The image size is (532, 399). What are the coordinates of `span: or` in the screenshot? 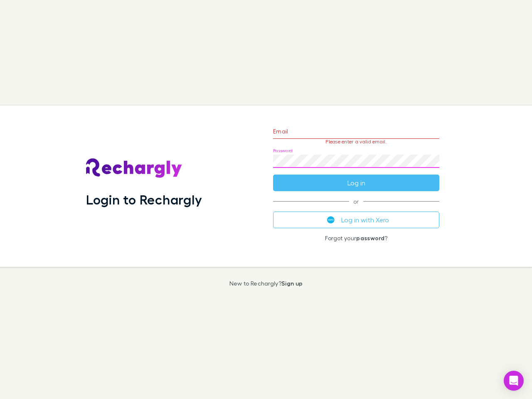 It's located at (356, 201).